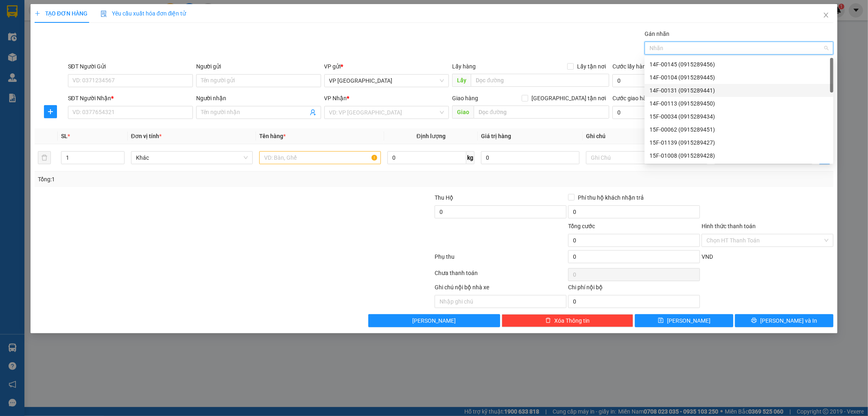 The image size is (868, 416). What do you see at coordinates (739, 143) in the screenshot?
I see `div: 15F-01139 (0915289427)` at bounding box center [739, 143].